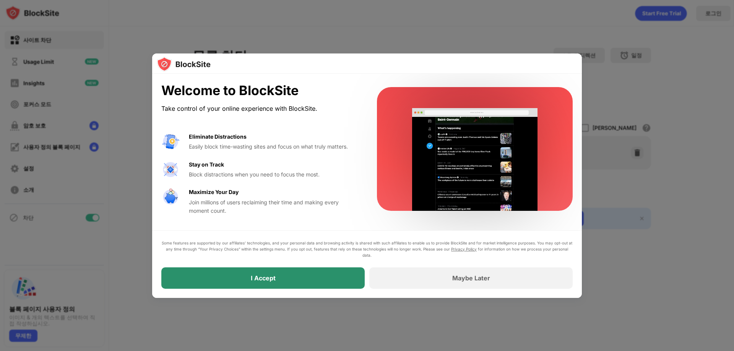 The height and width of the screenshot is (351, 734). What do you see at coordinates (183, 64) in the screenshot?
I see `img: logo-blocksite.svg` at bounding box center [183, 64].